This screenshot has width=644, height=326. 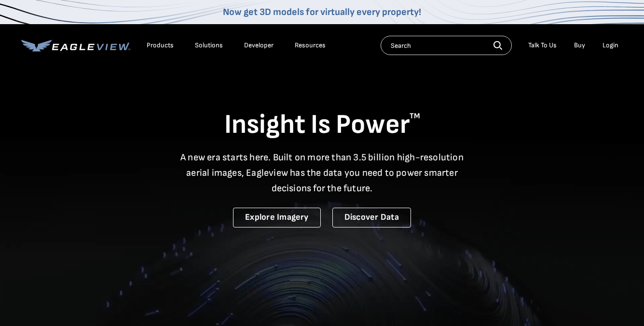 What do you see at coordinates (209, 45) in the screenshot?
I see `div: Solutions` at bounding box center [209, 45].